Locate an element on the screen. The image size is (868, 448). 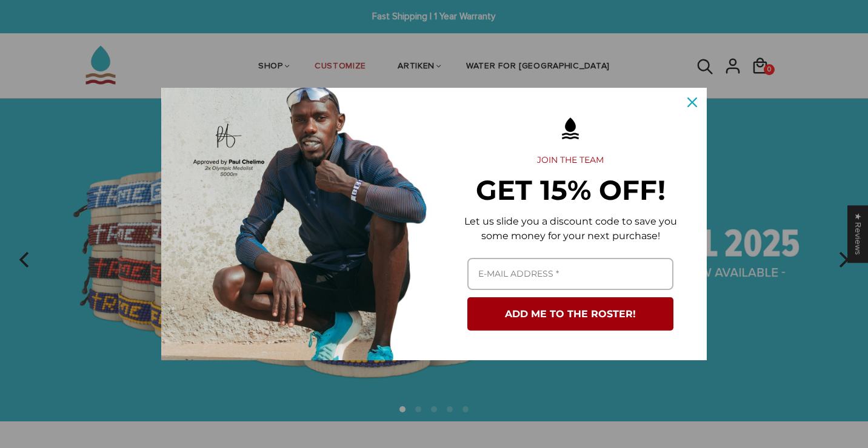
h2: JOIN THE TEAM is located at coordinates (571, 160).